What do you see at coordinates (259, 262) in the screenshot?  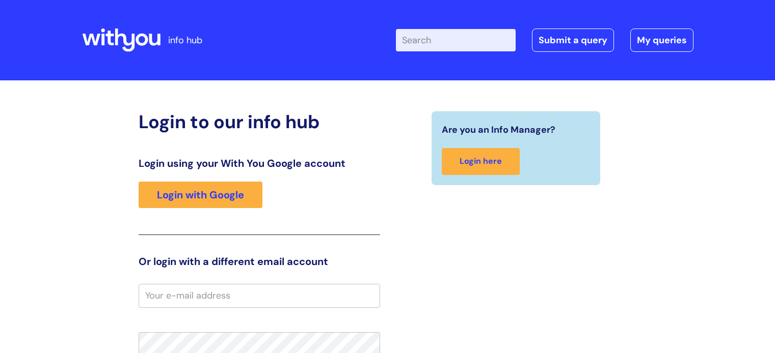 I see `h3: Or login with a different email account` at bounding box center [259, 262].